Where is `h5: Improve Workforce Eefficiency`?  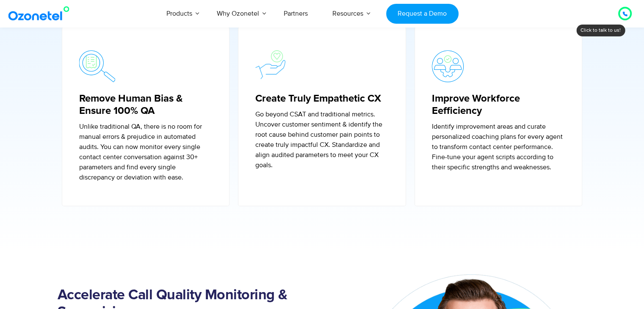 h5: Improve Workforce Eefficiency is located at coordinates (499, 105).